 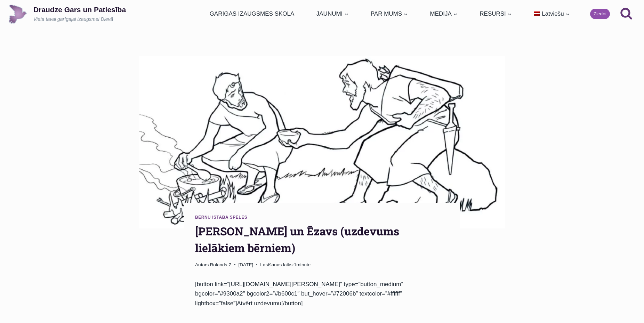 I want to click on p: Vieta tavai garīgajai izaugsmei Dievā, so click(x=80, y=20).